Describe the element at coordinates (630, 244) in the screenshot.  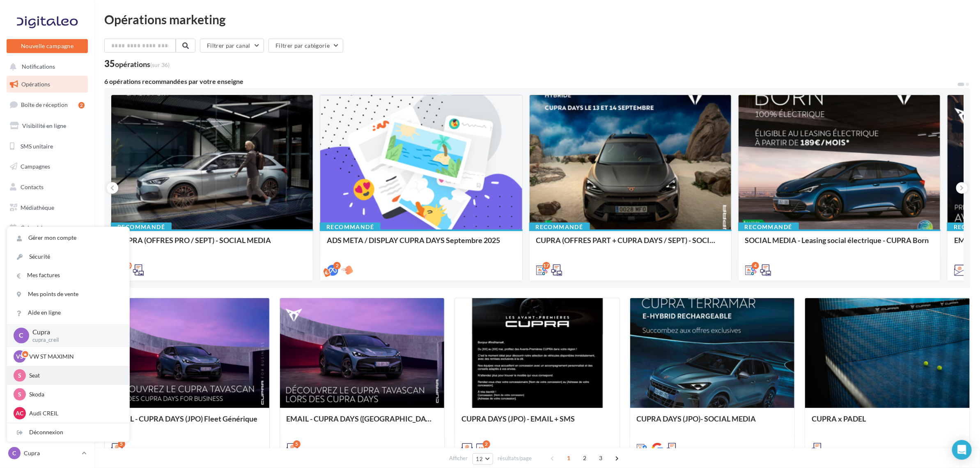
I see `div: CUPRA (OFFRES PART + CUPRA DAYS / SEPT) - SOCIAL MEDIA` at that location.